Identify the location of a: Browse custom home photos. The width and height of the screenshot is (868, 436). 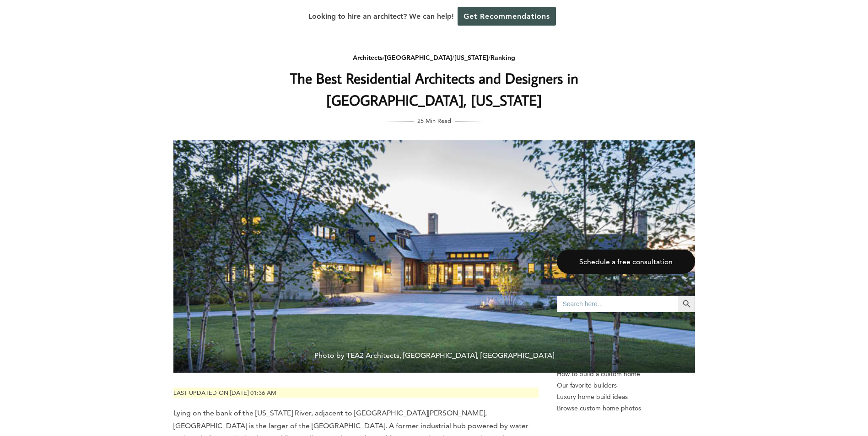
(626, 408).